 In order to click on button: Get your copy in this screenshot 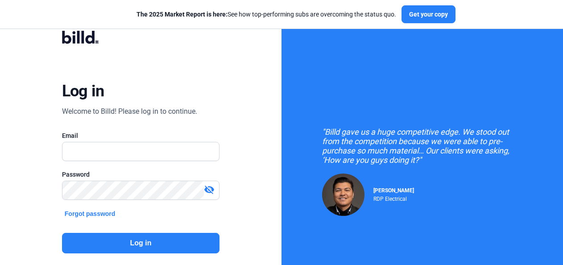, I will do `click(428, 14)`.